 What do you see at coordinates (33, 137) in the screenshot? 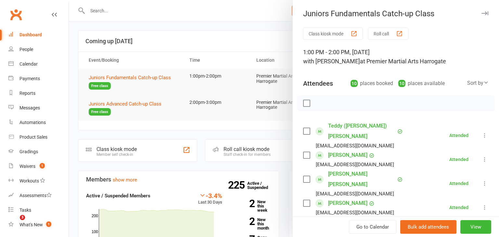
I see `div: Product Sales` at bounding box center [33, 137].